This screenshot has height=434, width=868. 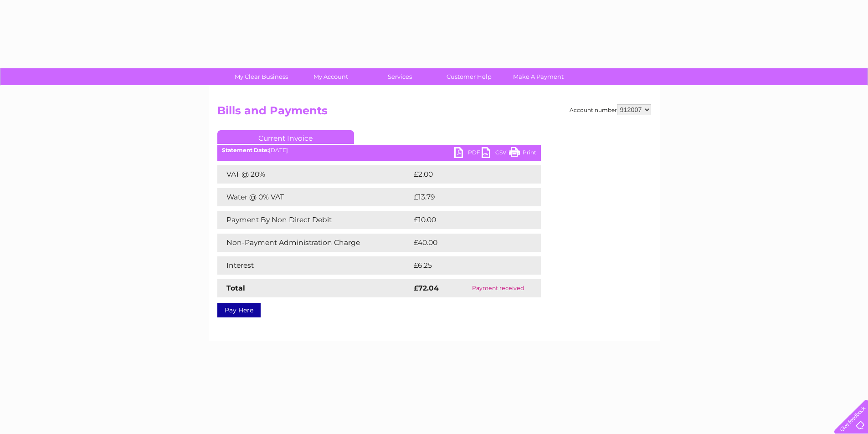 What do you see at coordinates (466, 220) in the screenshot?
I see `td: £10.00` at bounding box center [466, 220].